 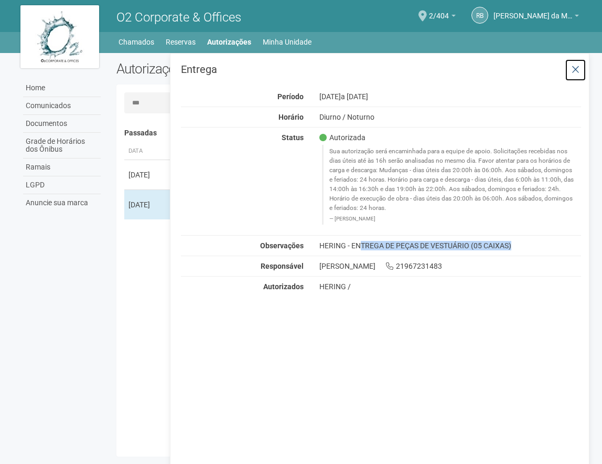 I want to click on a: LGPD, so click(x=62, y=185).